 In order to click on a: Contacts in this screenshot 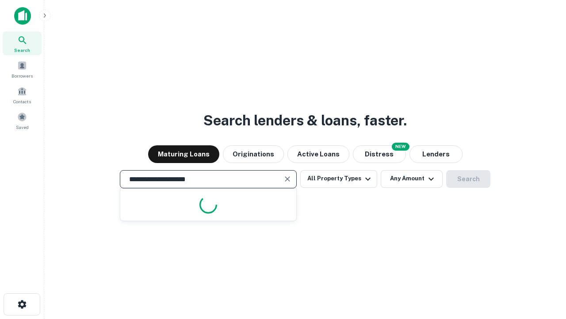, I will do `click(22, 95)`.